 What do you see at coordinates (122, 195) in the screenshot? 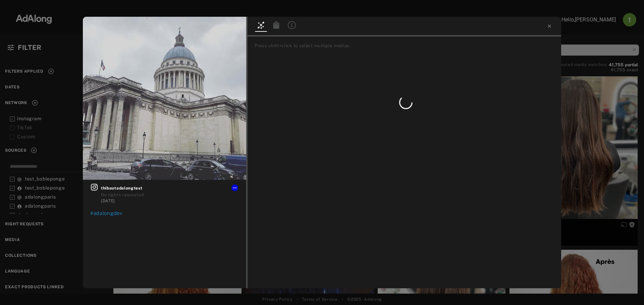
I see `span: No rights requested` at bounding box center [122, 195].